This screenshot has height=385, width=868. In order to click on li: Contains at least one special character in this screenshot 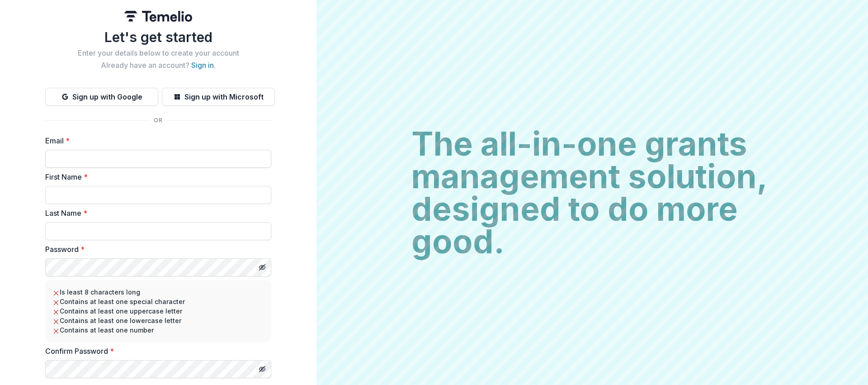, I will do `click(158, 301)`.